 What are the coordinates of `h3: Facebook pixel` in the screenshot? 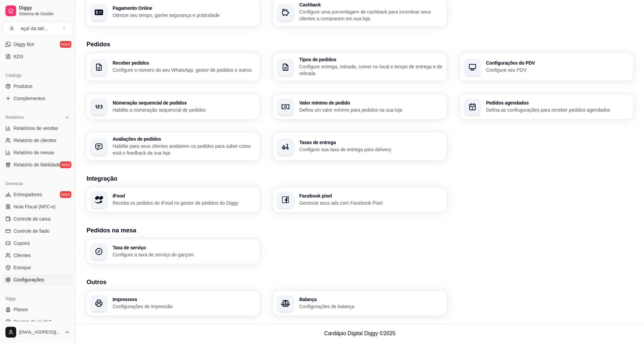 It's located at (371, 195).